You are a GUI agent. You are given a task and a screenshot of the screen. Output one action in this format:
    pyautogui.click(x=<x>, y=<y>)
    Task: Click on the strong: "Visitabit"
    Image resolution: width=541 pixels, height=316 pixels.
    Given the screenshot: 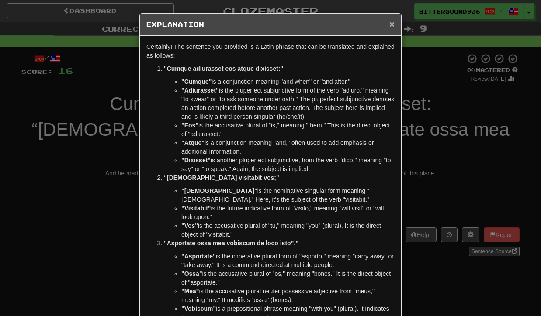 What is the action you would take?
    pyautogui.click(x=196, y=209)
    